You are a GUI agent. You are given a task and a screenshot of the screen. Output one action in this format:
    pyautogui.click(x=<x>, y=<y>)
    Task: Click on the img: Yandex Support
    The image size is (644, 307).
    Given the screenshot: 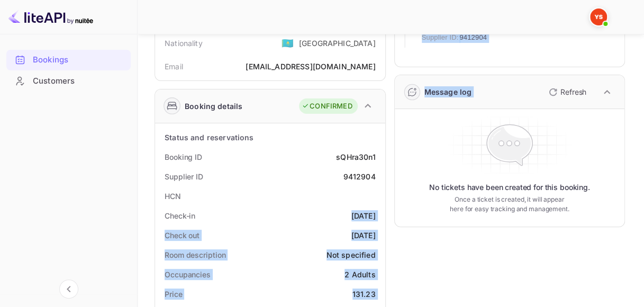 What is the action you would take?
    pyautogui.click(x=599, y=17)
    